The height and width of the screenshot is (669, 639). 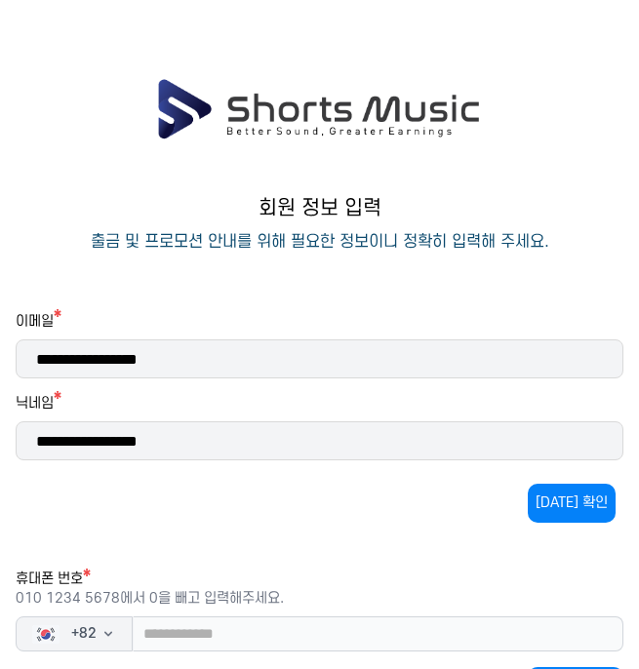 I want to click on p: 출금 및 프로모션 안내를 위해 필요한 정보이니 정확히 입력해 주세요., so click(x=320, y=242).